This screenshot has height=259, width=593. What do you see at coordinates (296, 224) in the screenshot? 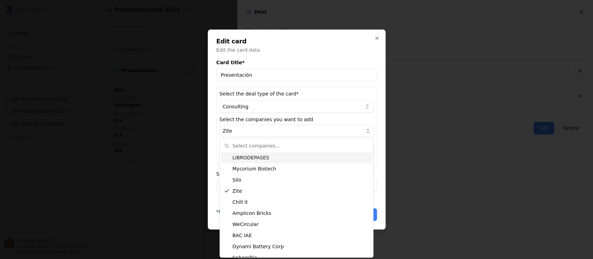
I see `div: WeCircular` at bounding box center [296, 224].